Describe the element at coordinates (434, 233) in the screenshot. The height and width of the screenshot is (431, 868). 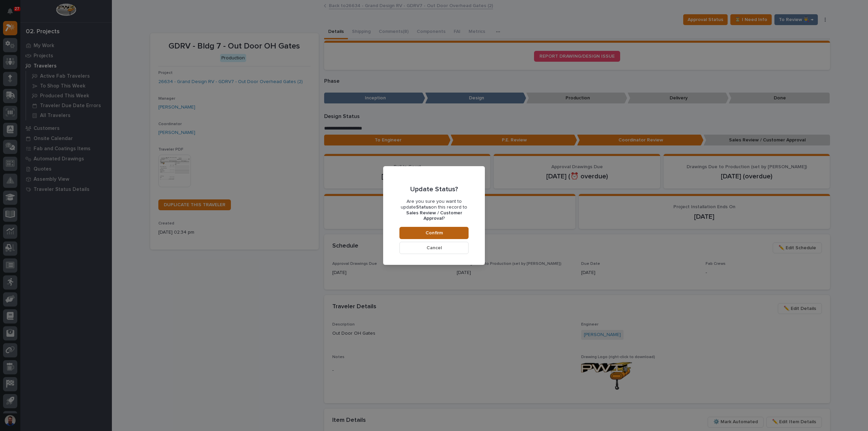
I see `span: Confirm` at that location.